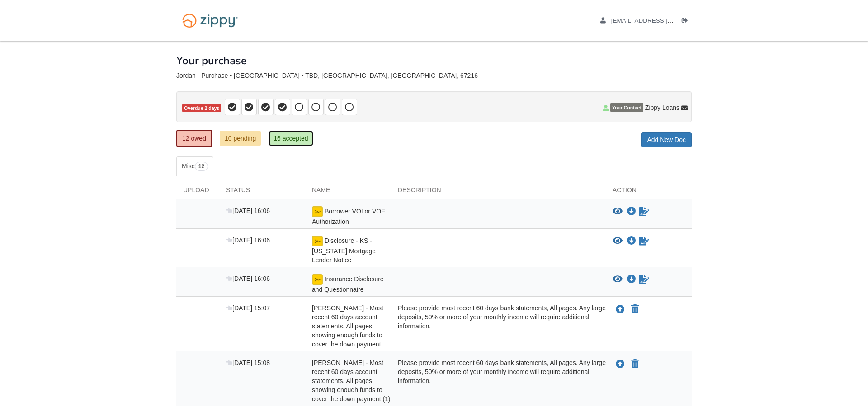 The image size is (868, 412). I want to click on a: Log out, so click(687, 22).